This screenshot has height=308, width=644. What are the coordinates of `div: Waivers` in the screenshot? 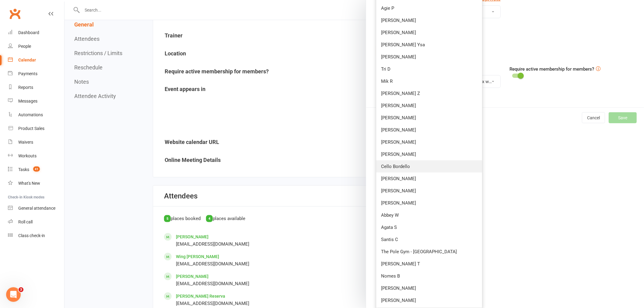 It's located at (25, 142).